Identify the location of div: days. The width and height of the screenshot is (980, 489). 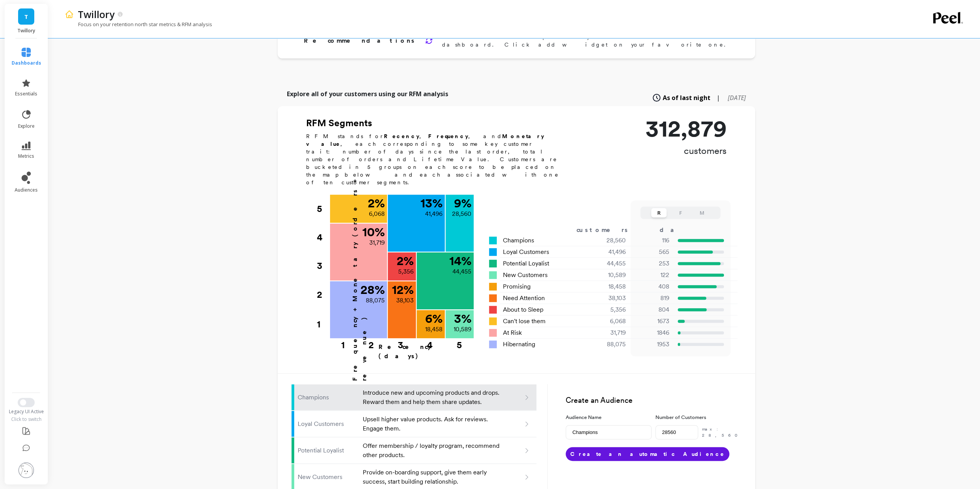
(675, 230).